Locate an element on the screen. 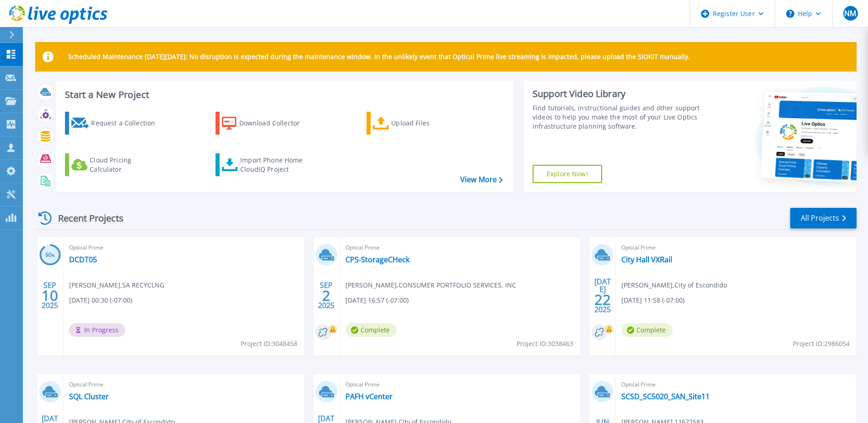 The image size is (868, 423). span: NM is located at coordinates (851, 13).